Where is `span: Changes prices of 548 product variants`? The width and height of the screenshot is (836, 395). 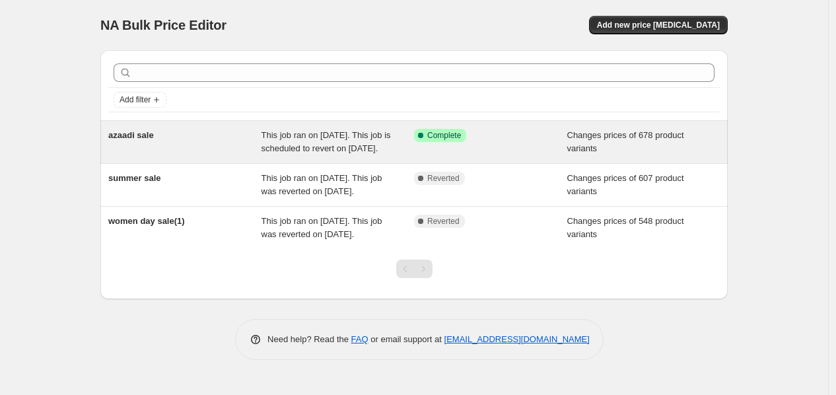 span: Changes prices of 548 product variants is located at coordinates (625, 227).